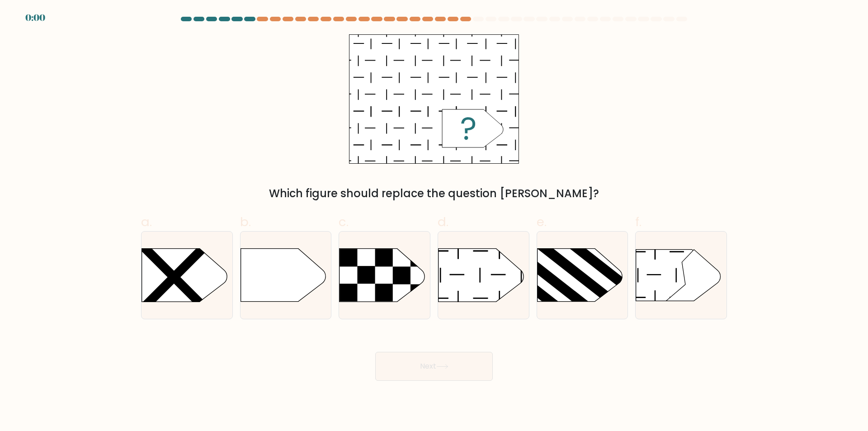 This screenshot has height=431, width=868. Describe the element at coordinates (638, 222) in the screenshot. I see `span: f.` at that location.